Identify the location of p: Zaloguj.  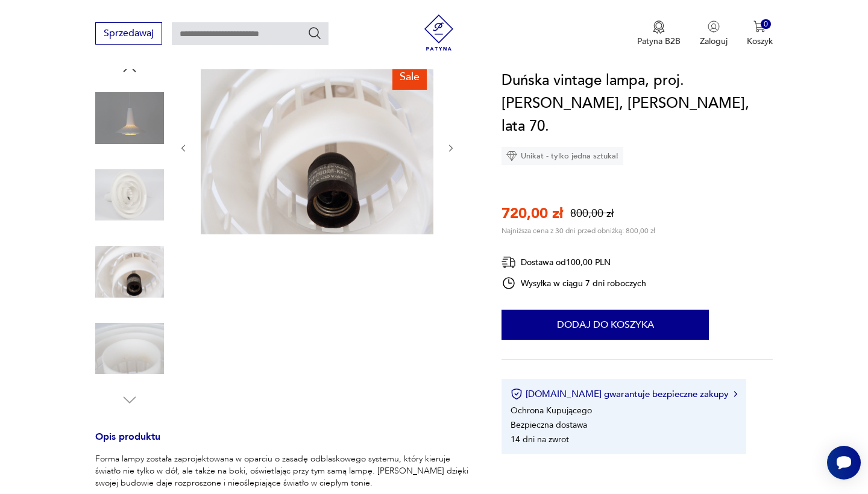
(714, 41).